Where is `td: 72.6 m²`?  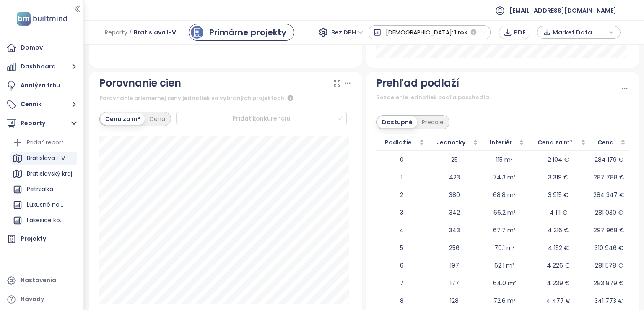 td: 72.6 m² is located at coordinates (505, 301).